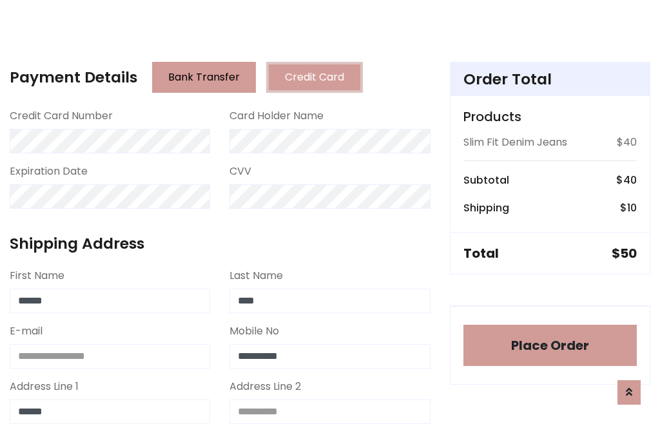 This screenshot has width=660, height=424. What do you see at coordinates (26, 331) in the screenshot?
I see `label: E-mail` at bounding box center [26, 331].